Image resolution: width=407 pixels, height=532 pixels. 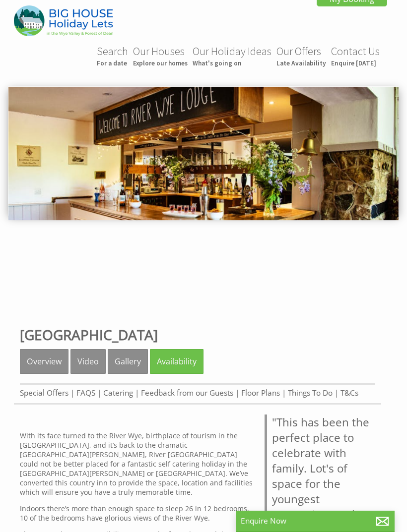 I want to click on a: Our OffersLate Availability, so click(x=301, y=56).